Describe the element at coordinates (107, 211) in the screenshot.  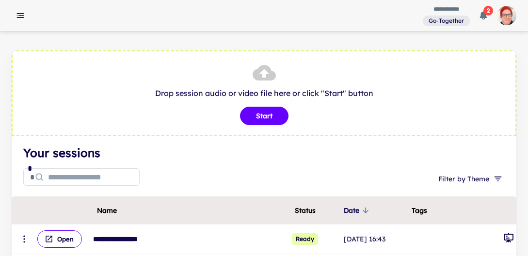
I see `span: Name` at that location.